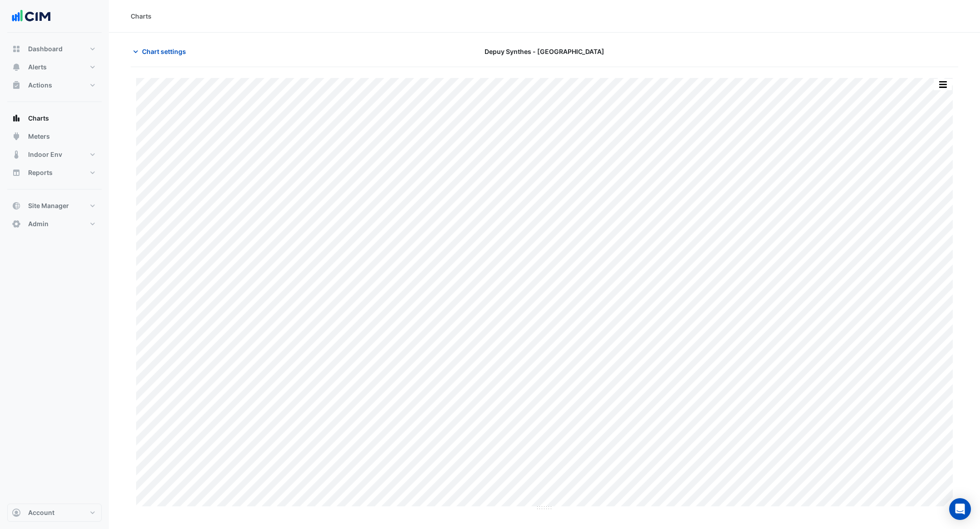  I want to click on button: More Options, so click(943, 84).